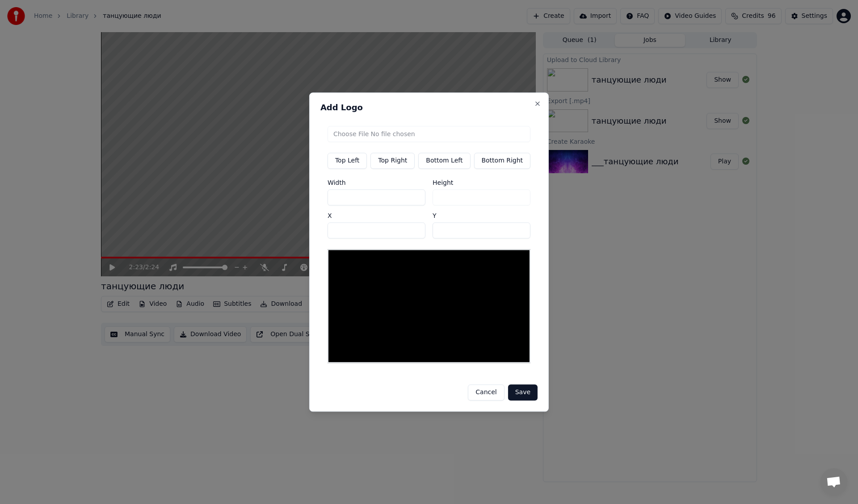 This screenshot has width=858, height=504. What do you see at coordinates (502, 161) in the screenshot?
I see `button: Bottom Right` at bounding box center [502, 161].